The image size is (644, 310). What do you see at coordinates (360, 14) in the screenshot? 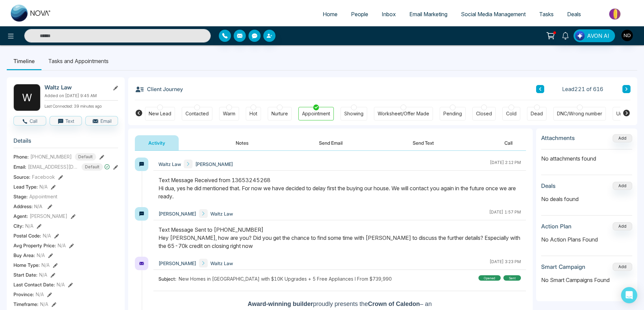
I see `a: People` at bounding box center [360, 14].